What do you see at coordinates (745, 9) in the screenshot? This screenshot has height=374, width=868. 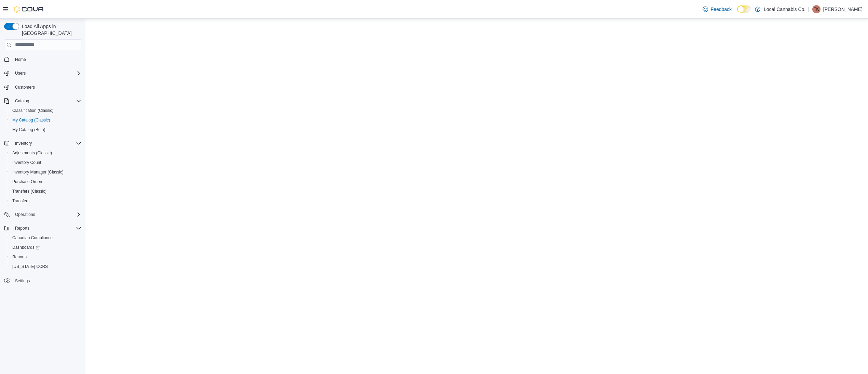 I see `input: Dark Mode` at bounding box center [745, 9].